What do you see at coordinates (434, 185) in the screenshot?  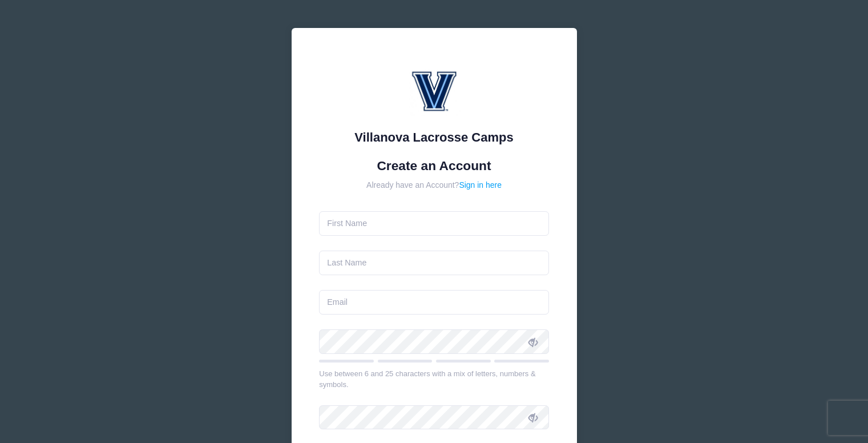 I see `div: Already have an Account?` at bounding box center [434, 185].